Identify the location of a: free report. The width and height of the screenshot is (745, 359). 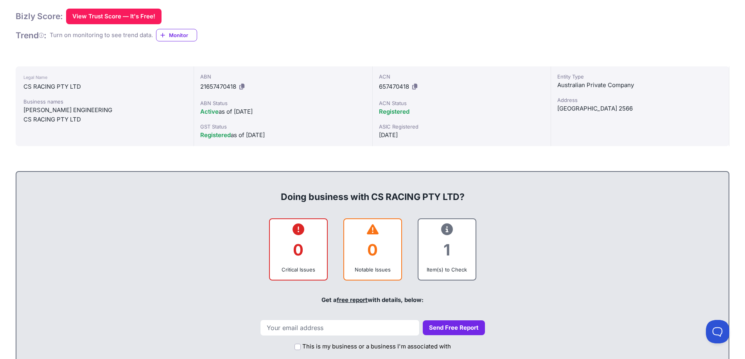
(352, 300).